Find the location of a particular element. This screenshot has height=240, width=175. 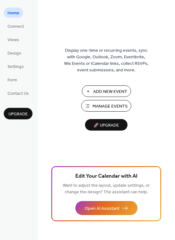

span: Manage Events is located at coordinates (110, 106).